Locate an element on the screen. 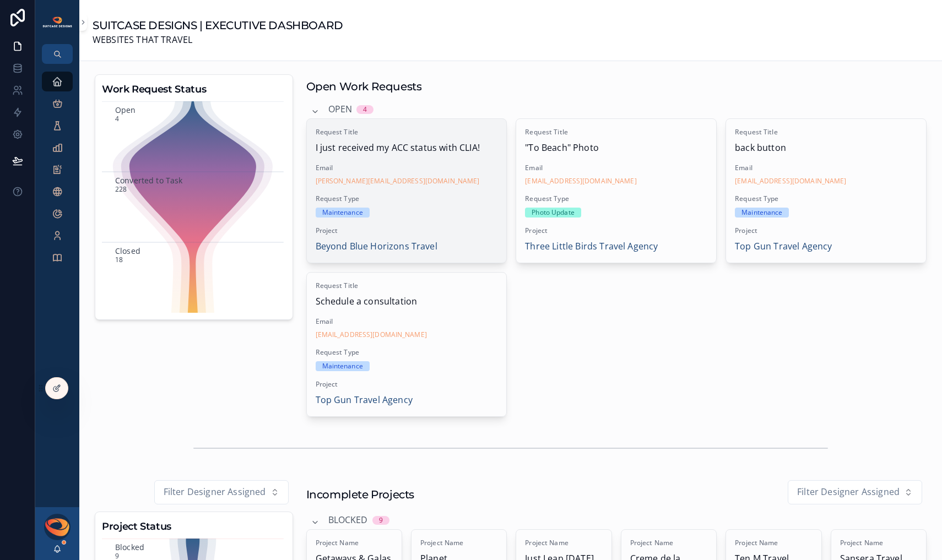 The height and width of the screenshot is (560, 942). div: 9 is located at coordinates (380, 521).